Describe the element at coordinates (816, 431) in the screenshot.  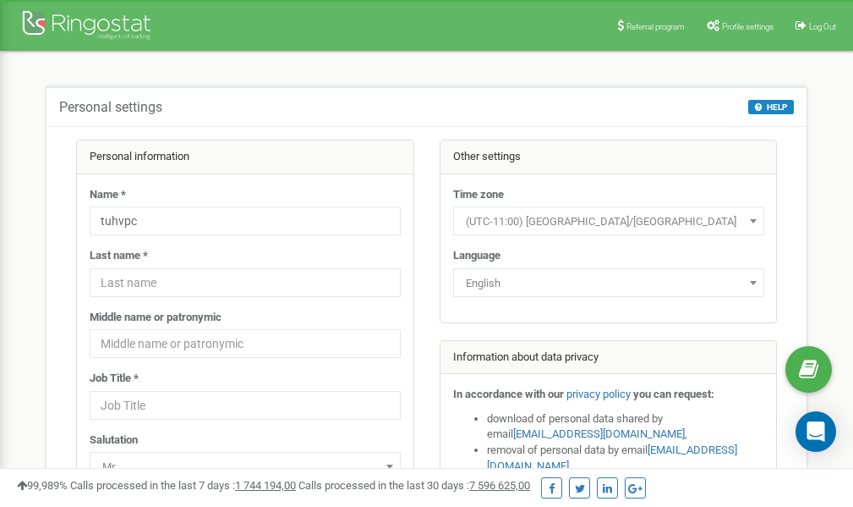
I see `div: Open Intercom Messenger` at that location.